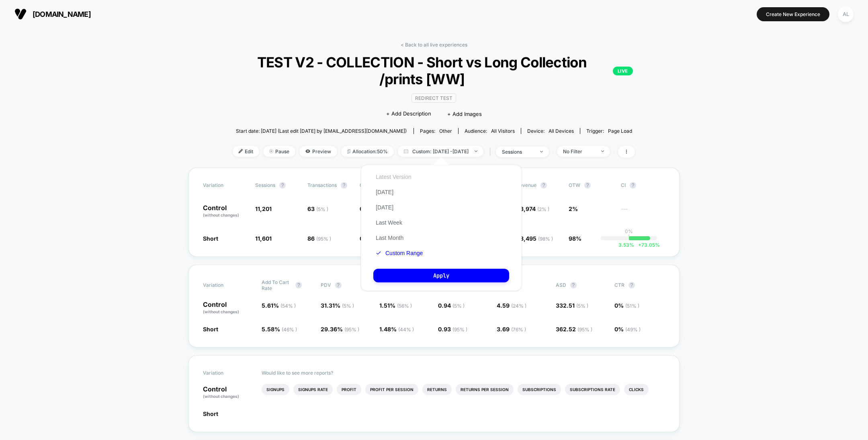  I want to click on span: 5.61 %, so click(279, 305).